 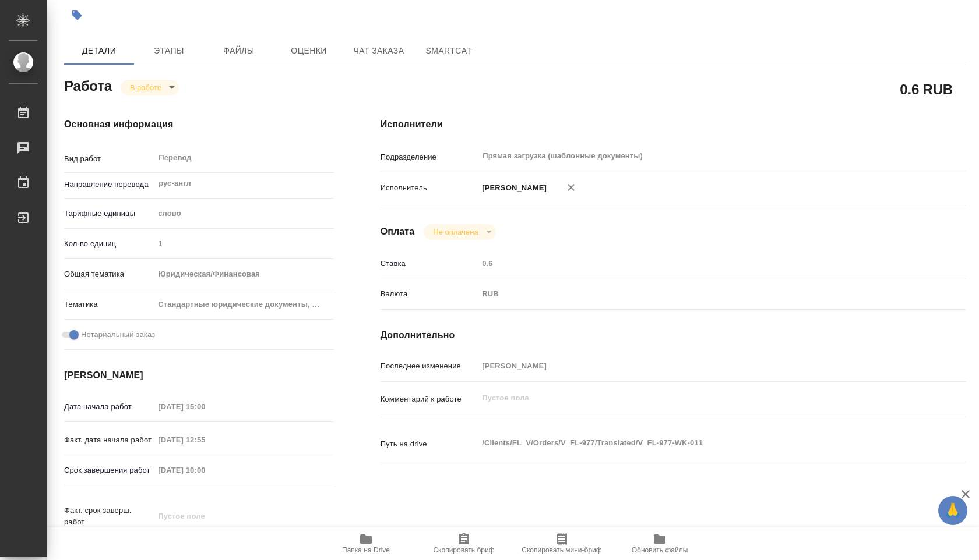 What do you see at coordinates (309, 51) in the screenshot?
I see `span: Оценки` at bounding box center [309, 51].